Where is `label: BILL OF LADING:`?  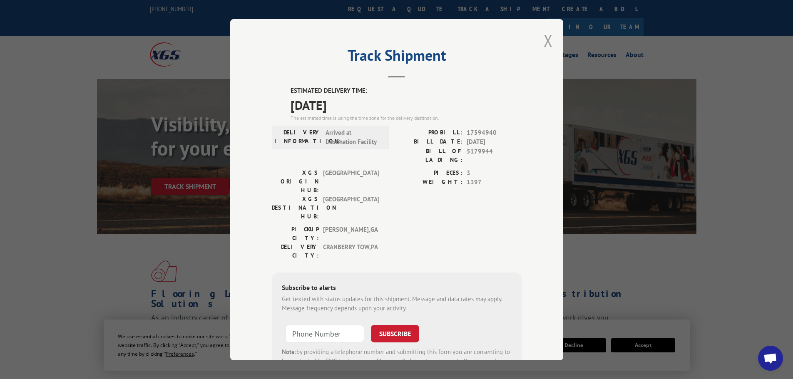
label: BILL OF LADING: is located at coordinates (430, 155).